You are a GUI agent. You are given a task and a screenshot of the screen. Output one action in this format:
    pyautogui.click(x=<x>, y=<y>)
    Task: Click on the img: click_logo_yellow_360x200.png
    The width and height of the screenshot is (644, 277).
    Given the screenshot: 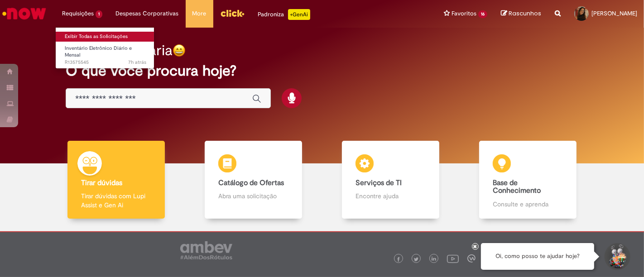 What is the action you would take?
    pyautogui.click(x=233, y=13)
    